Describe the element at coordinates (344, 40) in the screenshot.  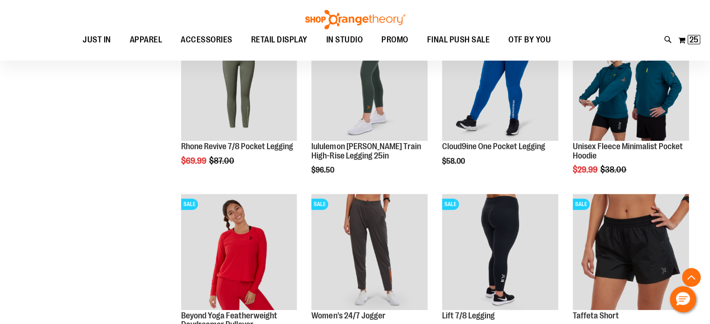
I see `span: IN STUDIO` at that location.